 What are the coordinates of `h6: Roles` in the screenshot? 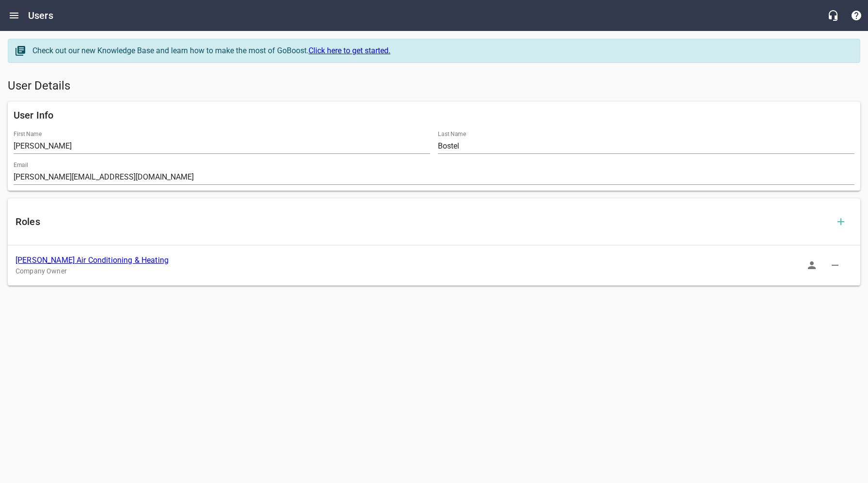 It's located at (422, 222).